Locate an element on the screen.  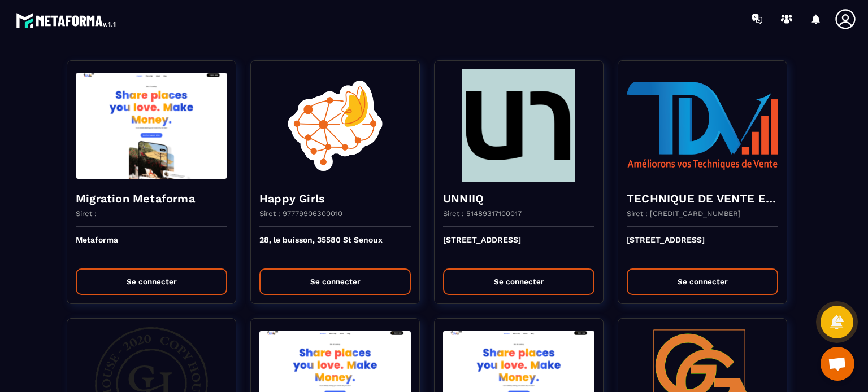
h4: Happy Girls is located at coordinates (335, 199).